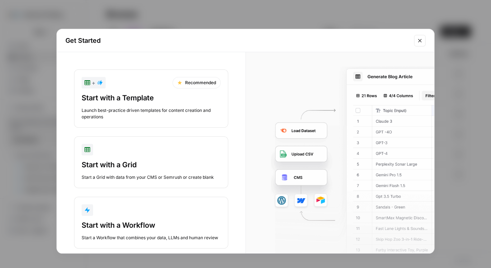 This screenshot has width=491, height=268. What do you see at coordinates (151, 114) in the screenshot?
I see `div: Launch best-practice driven templates for content creation and operations` at bounding box center [151, 114].